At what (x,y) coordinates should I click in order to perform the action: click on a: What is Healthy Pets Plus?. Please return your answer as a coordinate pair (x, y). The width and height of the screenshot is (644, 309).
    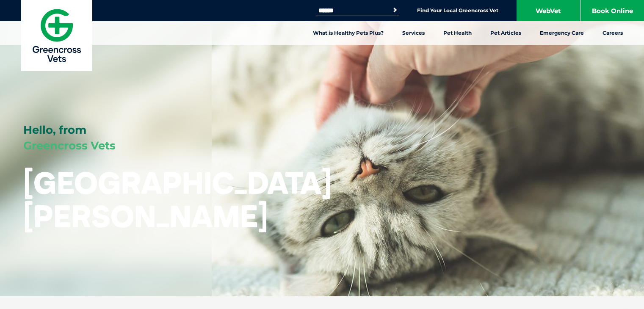
    Looking at the image, I should click on (348, 33).